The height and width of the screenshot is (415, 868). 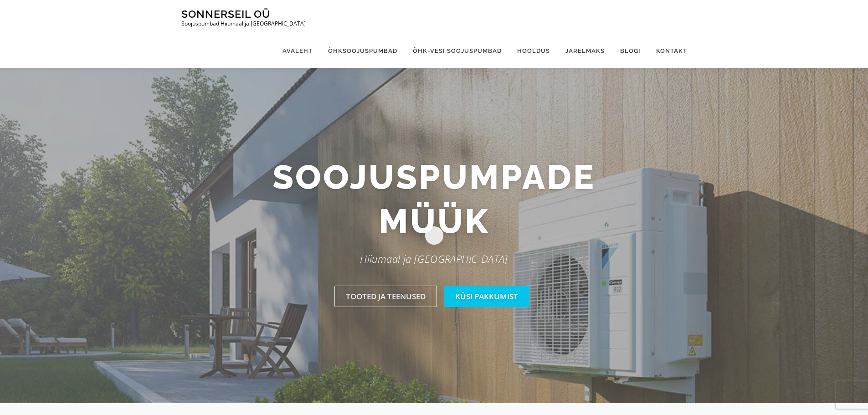 What do you see at coordinates (457, 50) in the screenshot?
I see `a: Õhk-vesi soojuspumbad` at bounding box center [457, 50].